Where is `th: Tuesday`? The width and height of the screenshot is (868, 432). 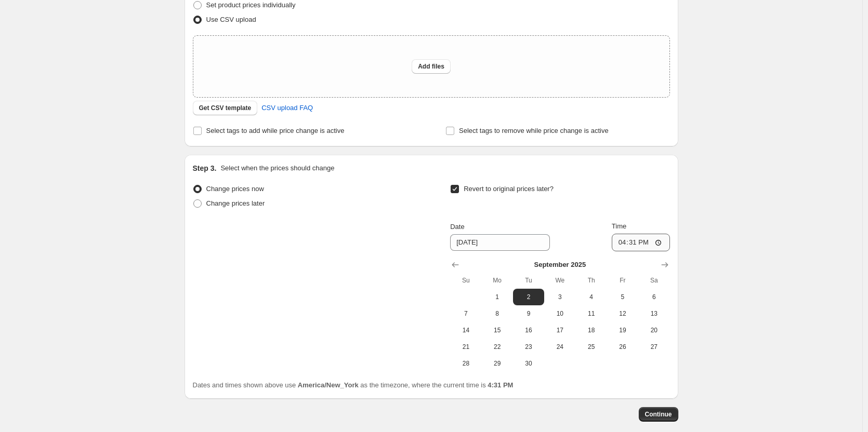
th: Tuesday is located at coordinates (529, 280).